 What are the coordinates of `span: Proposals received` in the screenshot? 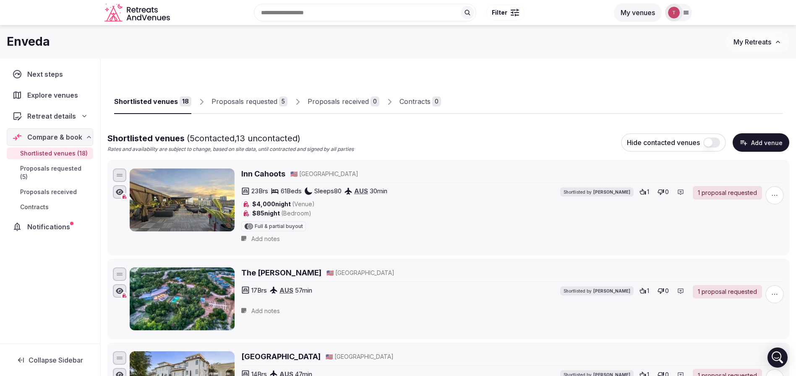 It's located at (48, 192).